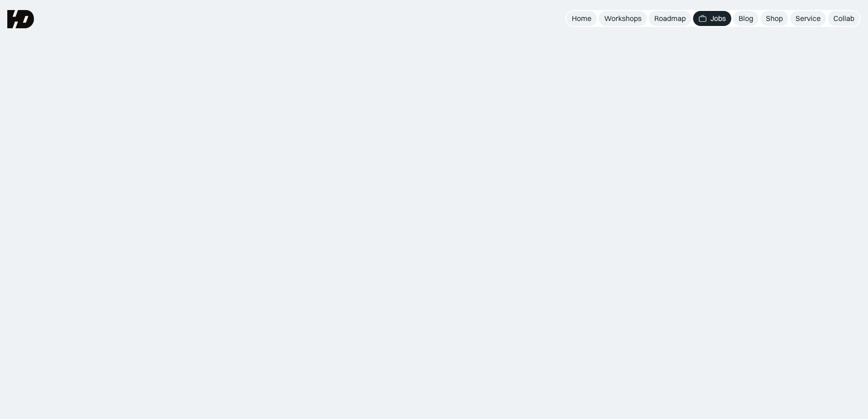  I want to click on div: Shop, so click(774, 18).